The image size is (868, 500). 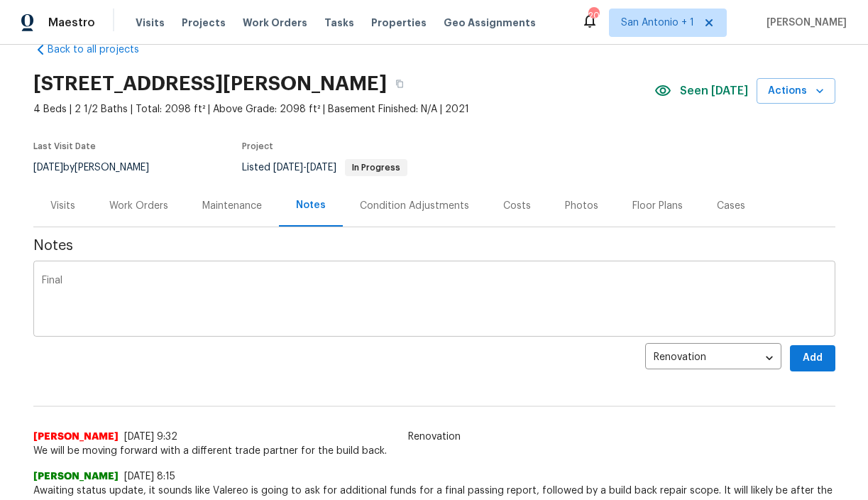 I want to click on div: Work Orders, so click(x=139, y=206).